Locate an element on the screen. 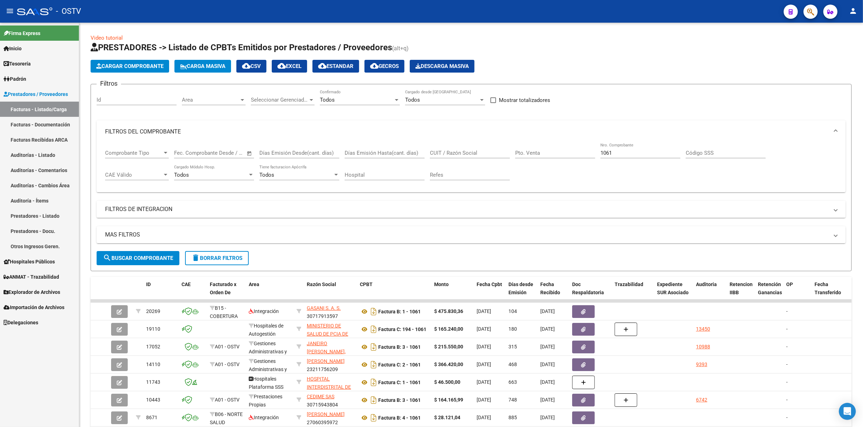 The height and width of the screenshot is (427, 863). span: ANMAT - Trazabilidad is located at coordinates (31, 277).